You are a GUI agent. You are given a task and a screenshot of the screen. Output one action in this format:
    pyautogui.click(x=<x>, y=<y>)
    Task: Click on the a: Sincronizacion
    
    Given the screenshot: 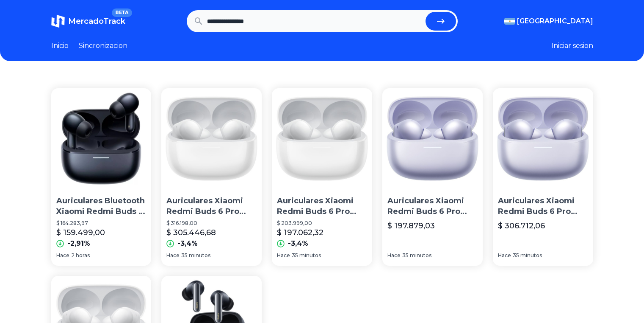 What is the action you would take?
    pyautogui.click(x=103, y=46)
    